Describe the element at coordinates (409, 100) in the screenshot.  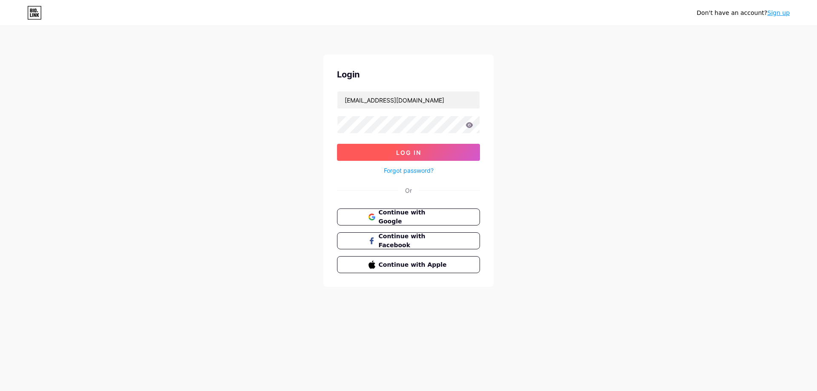
I see `input: Username` at that location.